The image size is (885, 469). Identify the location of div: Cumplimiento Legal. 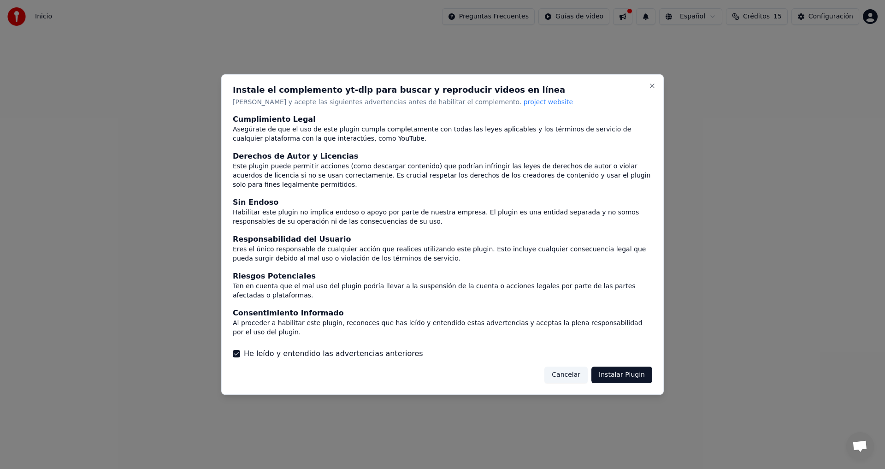
(443, 120).